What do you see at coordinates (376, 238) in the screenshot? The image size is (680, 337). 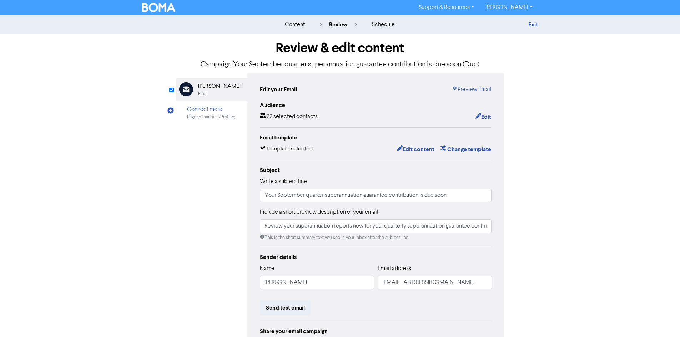 I see `div: This is the short summary text you see in your inbox after the subject line.` at bounding box center [376, 238].